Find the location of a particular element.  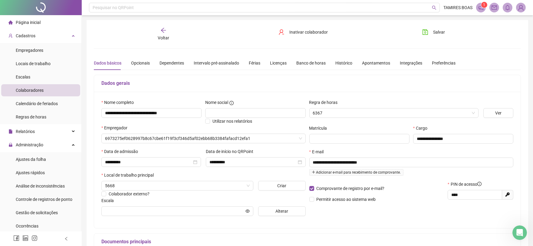

span: Escalas is located at coordinates (23, 77).